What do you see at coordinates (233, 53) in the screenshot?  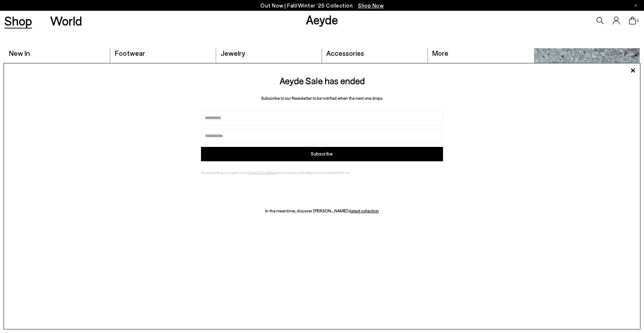 I see `a: Jewelry` at bounding box center [233, 53].